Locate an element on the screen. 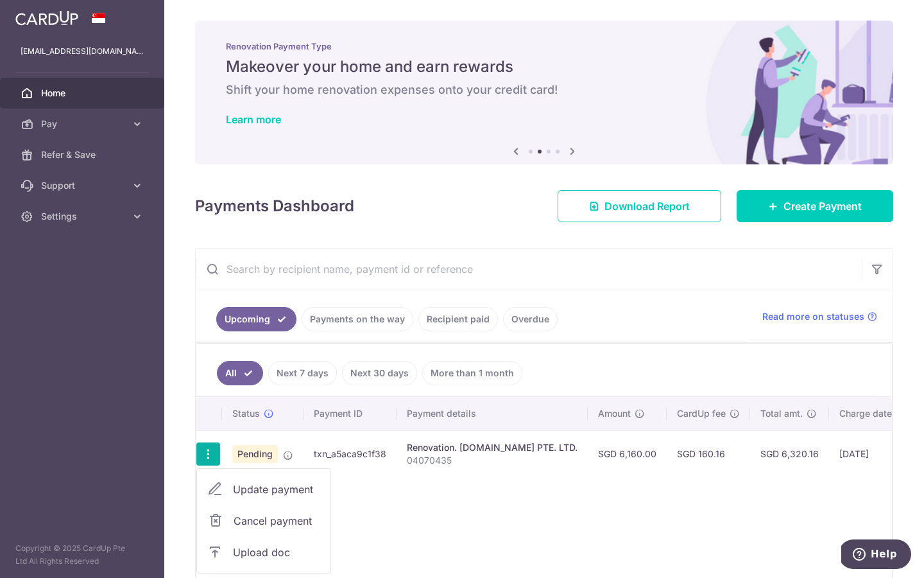 The width and height of the screenshot is (924, 578). img: CardUp is located at coordinates (47, 18).